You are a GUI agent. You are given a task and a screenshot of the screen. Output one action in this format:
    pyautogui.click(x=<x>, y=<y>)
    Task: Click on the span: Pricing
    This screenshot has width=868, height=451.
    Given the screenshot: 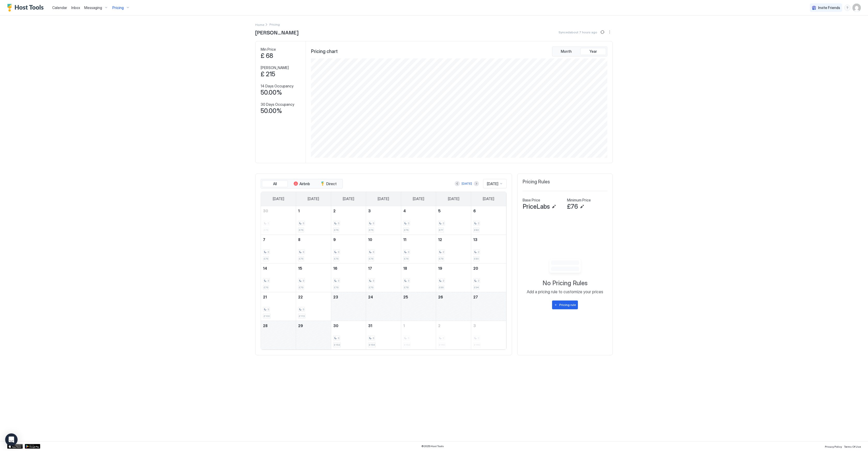 What is the action you would take?
    pyautogui.click(x=118, y=8)
    